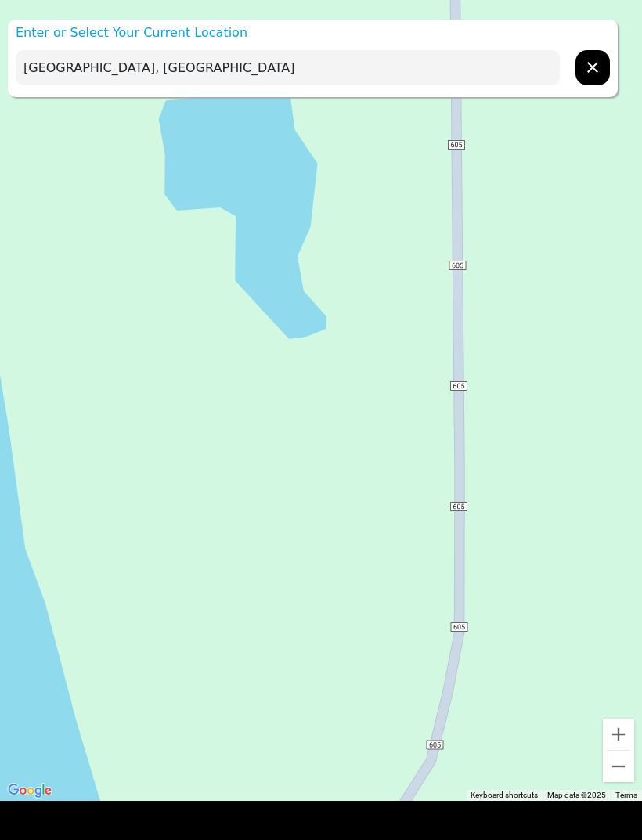 This screenshot has height=840, width=642. Describe the element at coordinates (619, 767) in the screenshot. I see `button: Zoom out` at that location.